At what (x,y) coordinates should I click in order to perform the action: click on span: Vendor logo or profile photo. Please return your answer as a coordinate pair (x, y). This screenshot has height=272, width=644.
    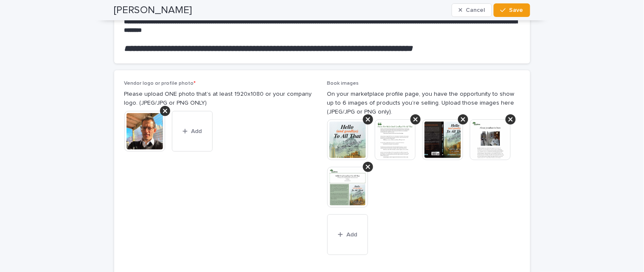
    Looking at the image, I should click on (160, 84).